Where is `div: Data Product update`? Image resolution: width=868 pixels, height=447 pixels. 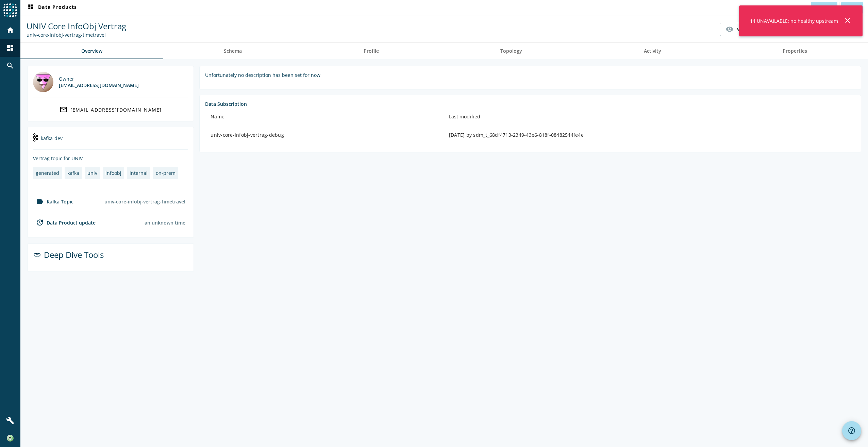 div: Data Product update is located at coordinates (64, 222).